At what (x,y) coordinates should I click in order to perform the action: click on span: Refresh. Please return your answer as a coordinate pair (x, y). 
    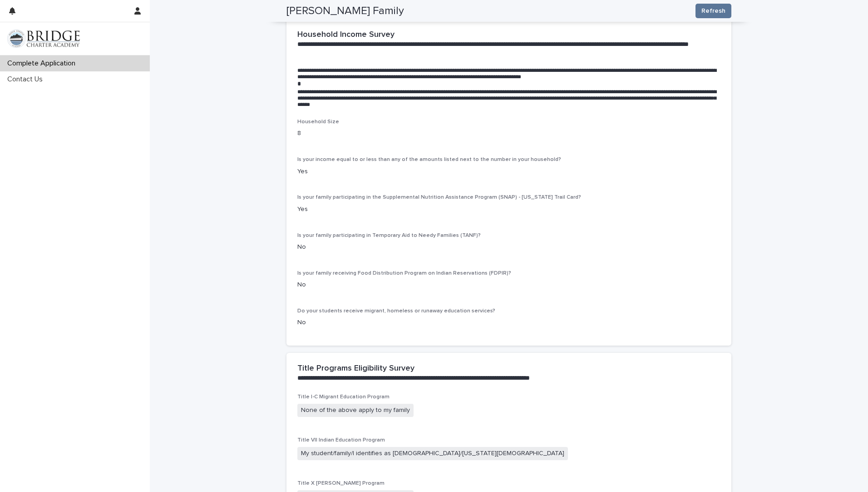
    Looking at the image, I should click on (713, 11).